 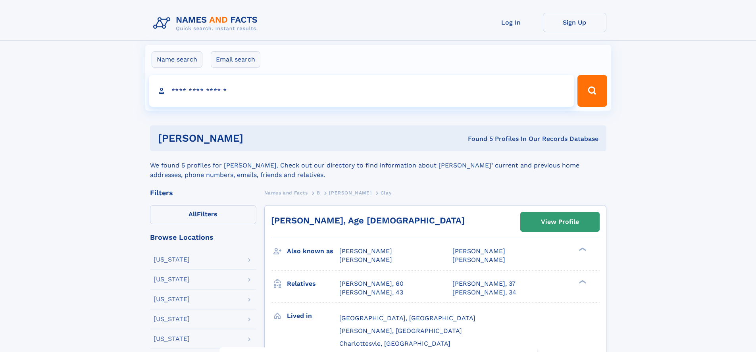 What do you see at coordinates (203, 215) in the screenshot?
I see `label: Filters` at bounding box center [203, 215].